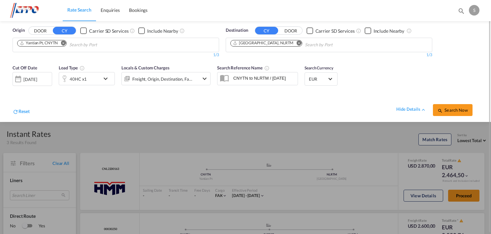 The width and height of the screenshot is (491, 234). What do you see at coordinates (39, 43) in the screenshot?
I see `div: Yantian Pt, CNYTN` at bounding box center [39, 43].